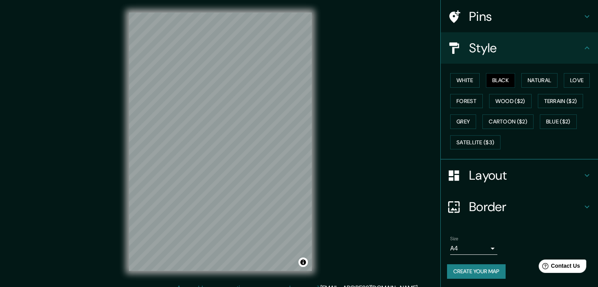  Describe the element at coordinates (454, 239) in the screenshot. I see `label: Size` at that location.